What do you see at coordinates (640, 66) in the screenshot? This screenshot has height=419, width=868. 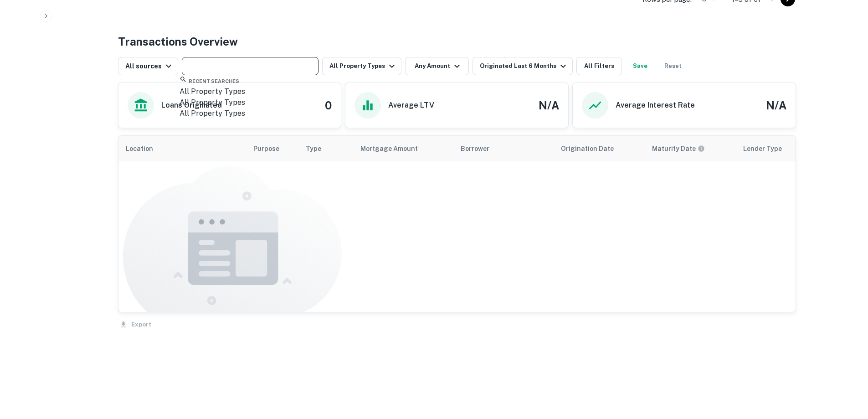 I see `button: Save your search to get updates of matches that match your search criteria.` at bounding box center [640, 66].